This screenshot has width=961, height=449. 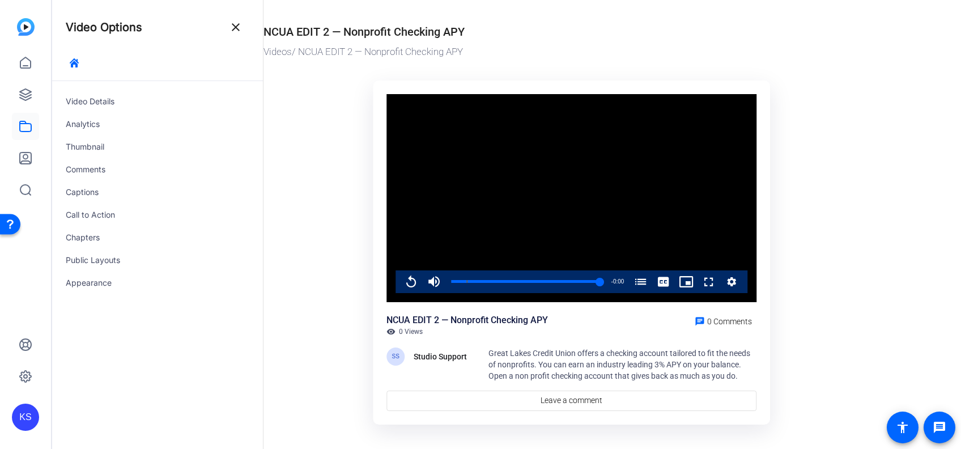 What do you see at coordinates (664, 282) in the screenshot?
I see `button: Captions` at bounding box center [664, 282].